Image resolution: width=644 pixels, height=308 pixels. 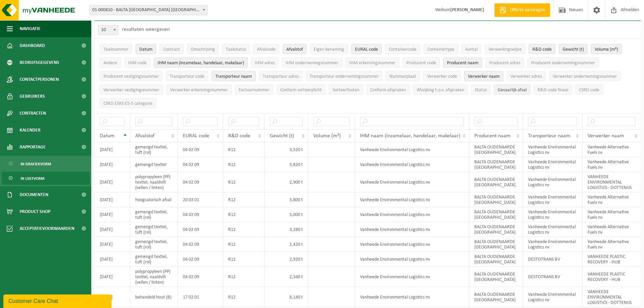 I want to click on td: 3,820 t, so click(x=287, y=165).